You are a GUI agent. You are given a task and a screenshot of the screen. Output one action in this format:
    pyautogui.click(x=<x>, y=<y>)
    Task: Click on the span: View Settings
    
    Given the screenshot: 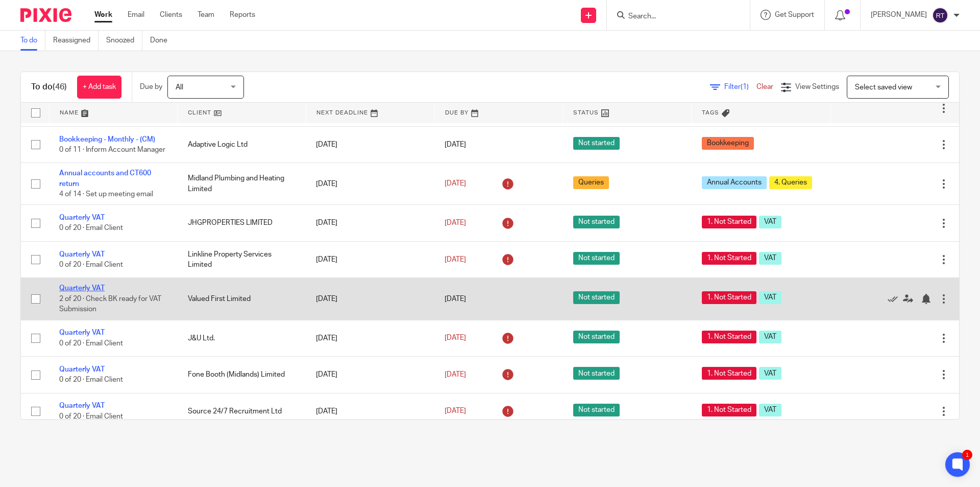 What is the action you would take?
    pyautogui.click(x=817, y=87)
    